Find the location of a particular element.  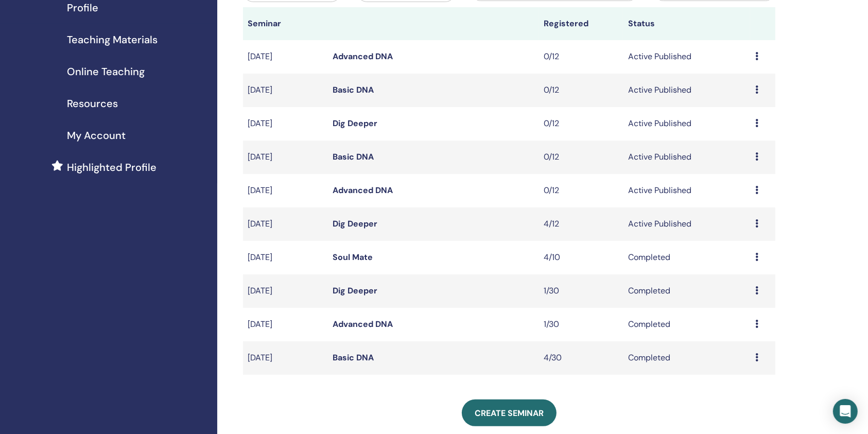

th: Status is located at coordinates (687, 24).